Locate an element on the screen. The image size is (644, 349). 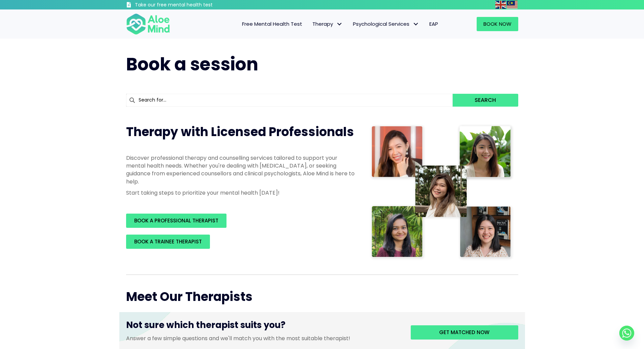
p: Answer a few simple questions and we'll match you with the most suitable therapist! is located at coordinates (264, 338).